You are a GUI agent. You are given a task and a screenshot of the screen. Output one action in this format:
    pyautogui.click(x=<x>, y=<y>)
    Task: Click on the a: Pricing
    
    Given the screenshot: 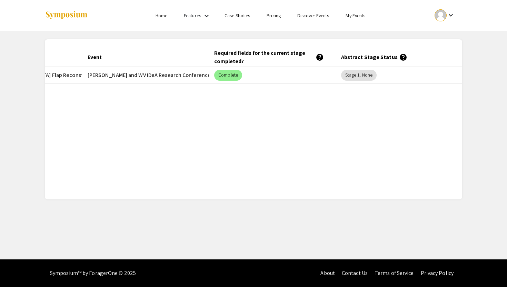 What is the action you would take?
    pyautogui.click(x=274, y=16)
    